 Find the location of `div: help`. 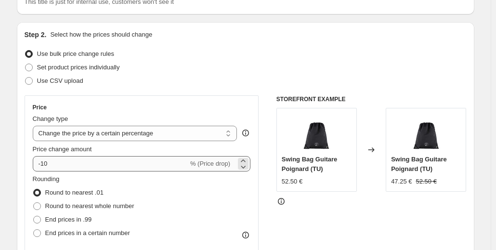

div: help is located at coordinates (245, 133).